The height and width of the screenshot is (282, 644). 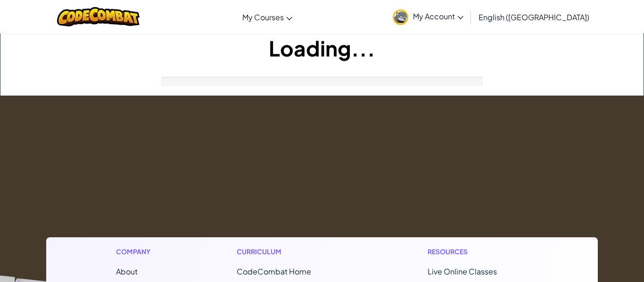 What do you see at coordinates (462, 271) in the screenshot?
I see `a: Live Online Classes` at bounding box center [462, 271].